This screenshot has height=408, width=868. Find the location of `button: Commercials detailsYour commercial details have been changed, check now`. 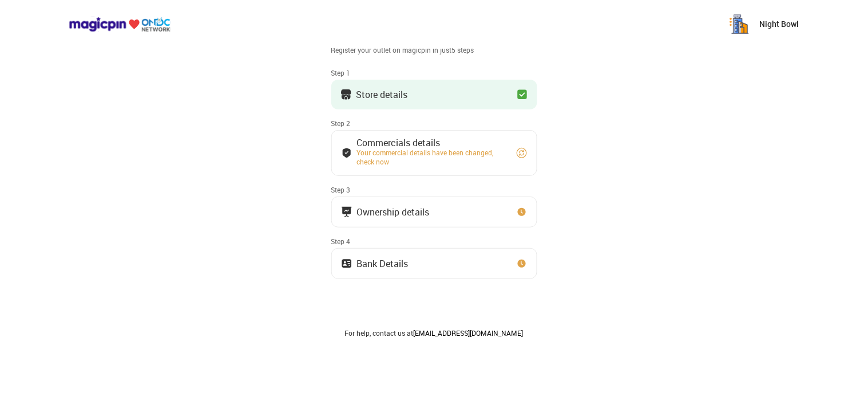

button: Commercials detailsYour commercial details have been changed, check now is located at coordinates (434, 153).